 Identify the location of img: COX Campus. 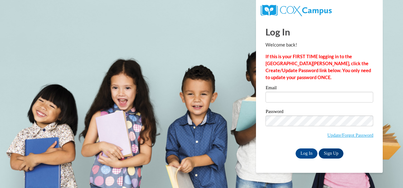
(296, 10).